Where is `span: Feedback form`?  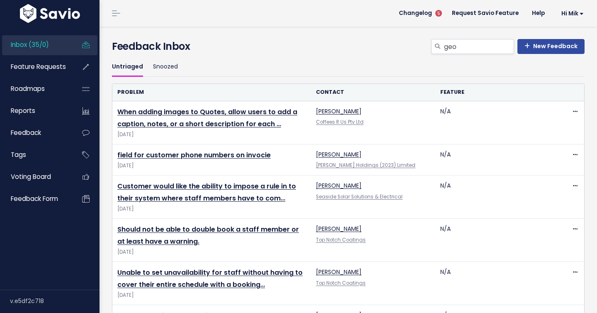
span: Feedback form is located at coordinates (34, 198).